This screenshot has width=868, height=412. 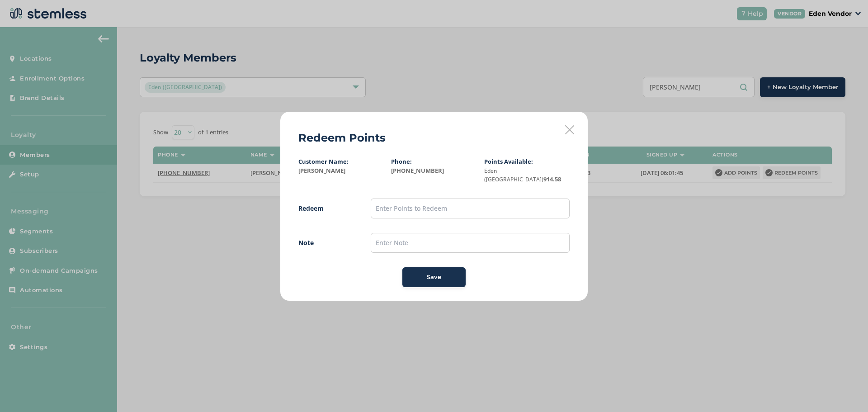 I want to click on input: Enter Note, so click(x=470, y=243).